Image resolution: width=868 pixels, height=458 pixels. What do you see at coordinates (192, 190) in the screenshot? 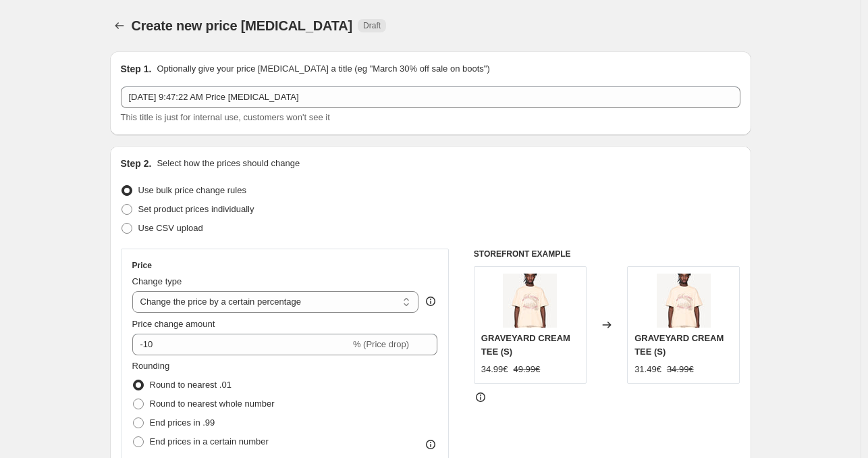
I see `span: Use bulk price change rules` at bounding box center [192, 190].